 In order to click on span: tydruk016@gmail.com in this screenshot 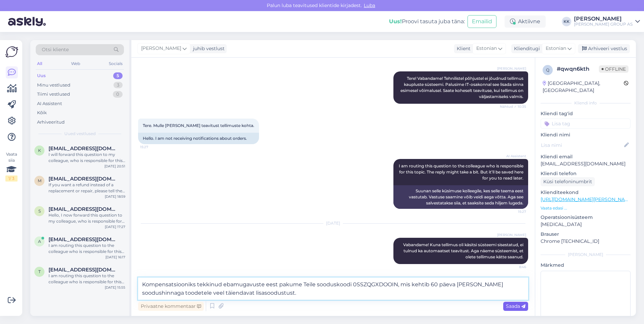, I will do `click(84, 270)`.